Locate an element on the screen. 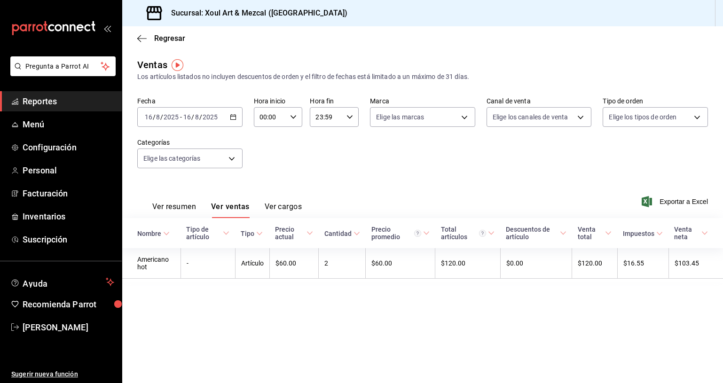 Image resolution: width=723 pixels, height=383 pixels. label: Marca is located at coordinates (423, 101).